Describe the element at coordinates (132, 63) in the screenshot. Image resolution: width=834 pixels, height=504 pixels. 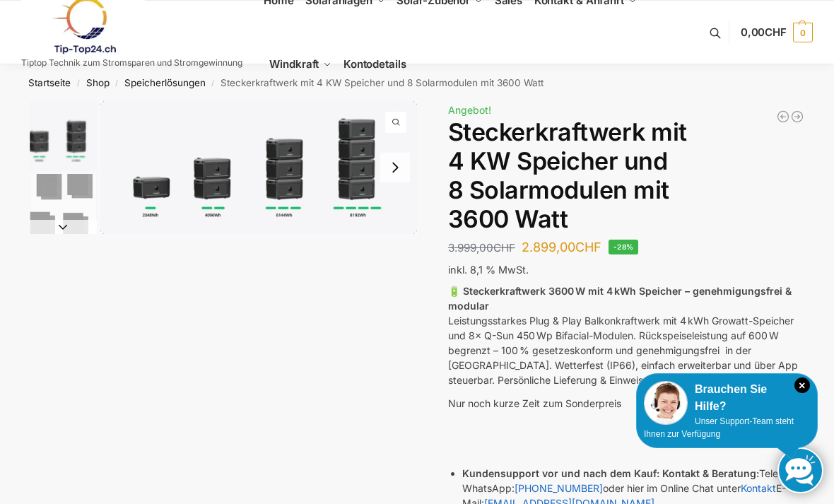
I see `p: Tiptop Technik zum Stromsparen und Stromgewinnung` at that location.